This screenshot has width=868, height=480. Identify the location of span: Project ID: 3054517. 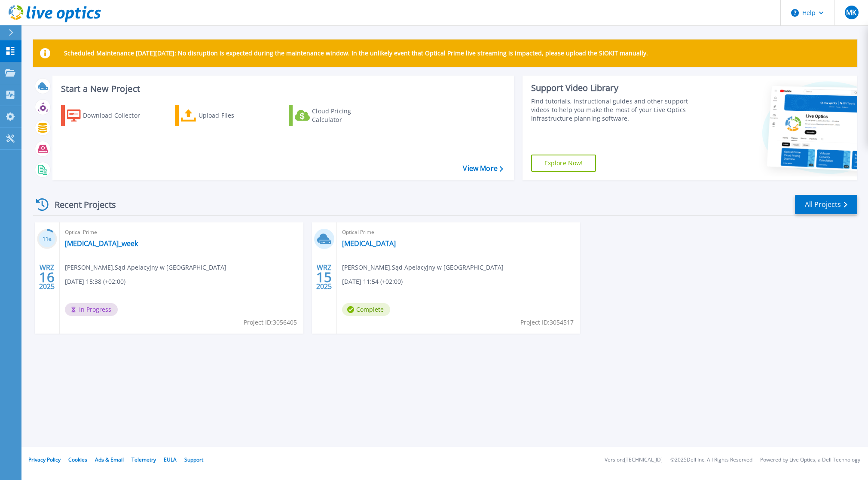
(547, 323).